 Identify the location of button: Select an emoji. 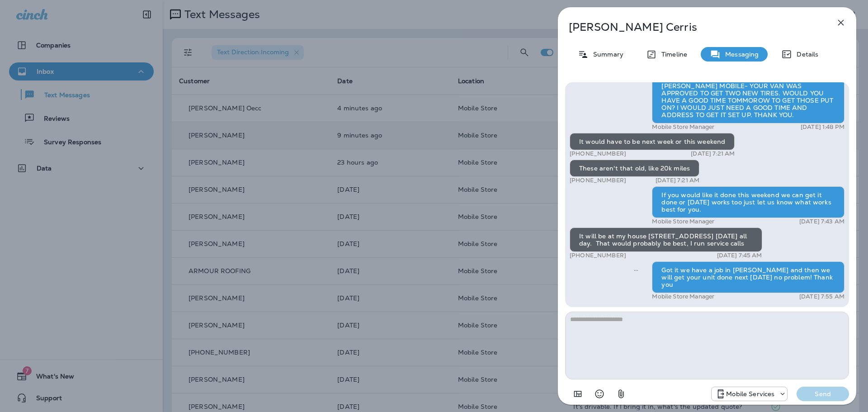
(599, 394).